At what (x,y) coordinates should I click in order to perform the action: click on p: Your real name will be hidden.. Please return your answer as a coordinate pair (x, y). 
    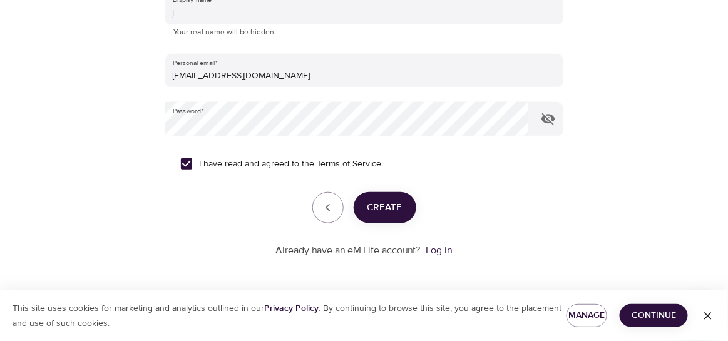
    Looking at the image, I should click on (364, 33).